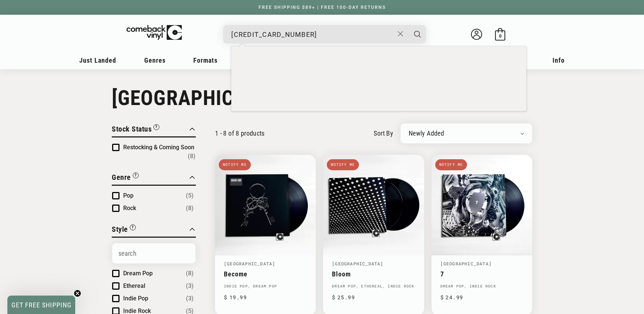  I want to click on a: Bloom, so click(373, 274).